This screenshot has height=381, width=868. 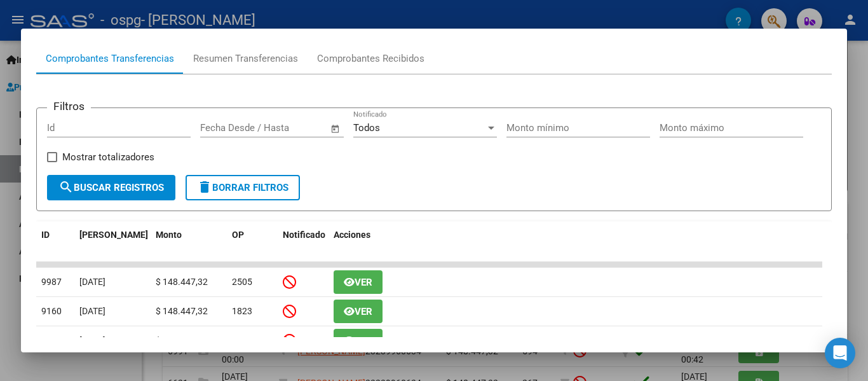 What do you see at coordinates (242, 282) in the screenshot?
I see `span: 2505` at bounding box center [242, 282].